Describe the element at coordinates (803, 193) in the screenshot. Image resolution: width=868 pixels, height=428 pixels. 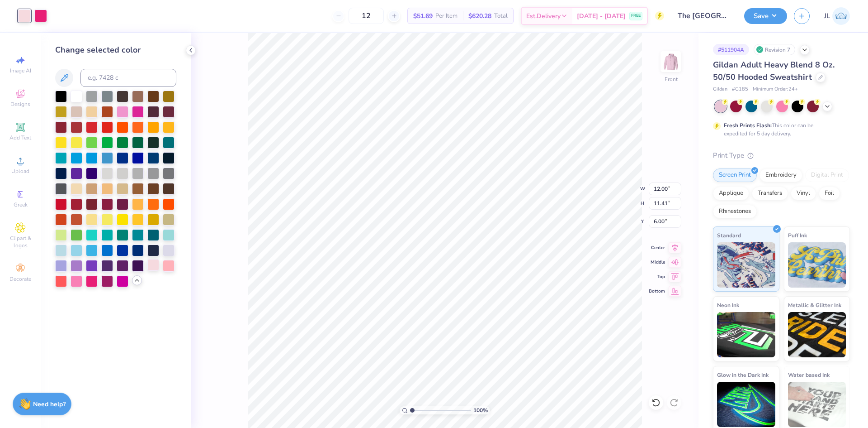
I see `div: Vinyl` at that location.